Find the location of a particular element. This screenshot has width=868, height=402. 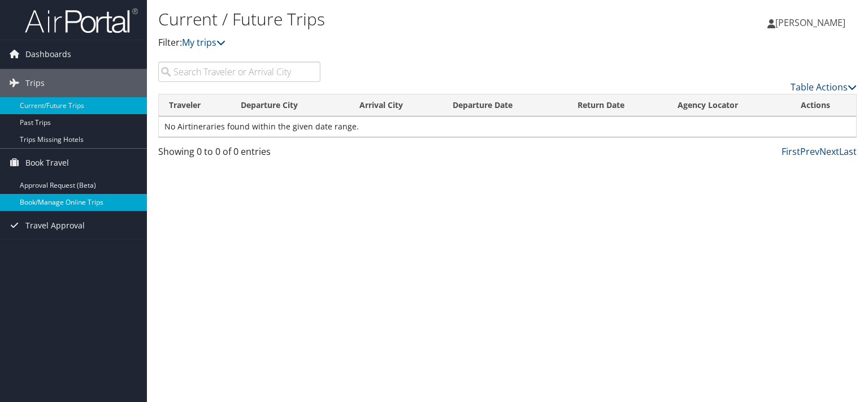

th: Traveler: activate to sort column ascending is located at coordinates (194, 105).